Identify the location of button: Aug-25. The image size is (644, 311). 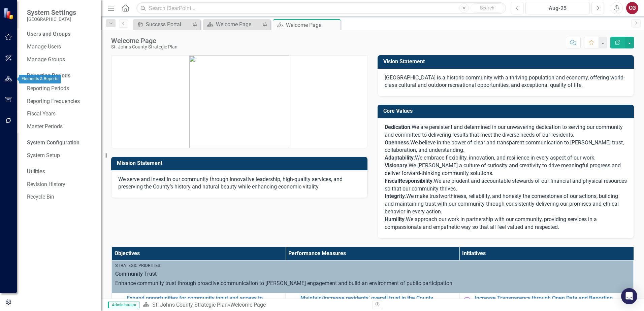
(557, 8).